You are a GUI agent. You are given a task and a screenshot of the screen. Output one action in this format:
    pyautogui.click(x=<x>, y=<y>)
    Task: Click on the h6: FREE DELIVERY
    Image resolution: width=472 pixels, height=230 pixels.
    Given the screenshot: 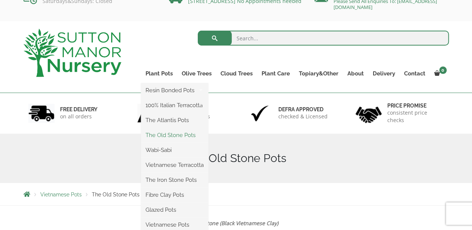 What is the action you would take?
    pyautogui.click(x=79, y=109)
    